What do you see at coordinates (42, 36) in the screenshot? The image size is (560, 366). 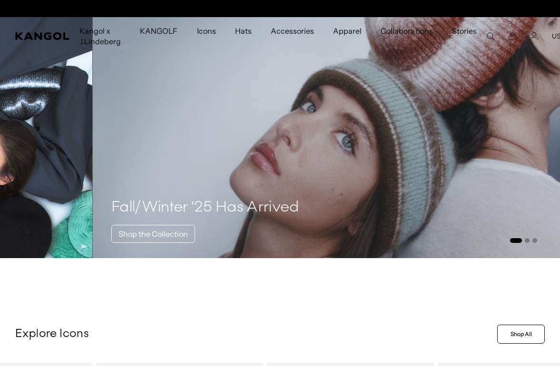 I see `a: Kangol` at bounding box center [42, 36].